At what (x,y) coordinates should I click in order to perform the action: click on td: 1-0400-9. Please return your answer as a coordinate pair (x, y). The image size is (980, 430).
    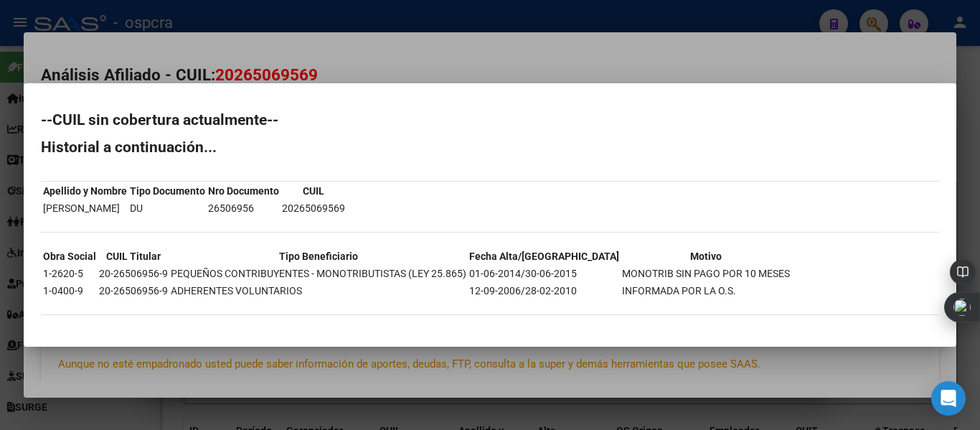
    Looking at the image, I should click on (70, 290).